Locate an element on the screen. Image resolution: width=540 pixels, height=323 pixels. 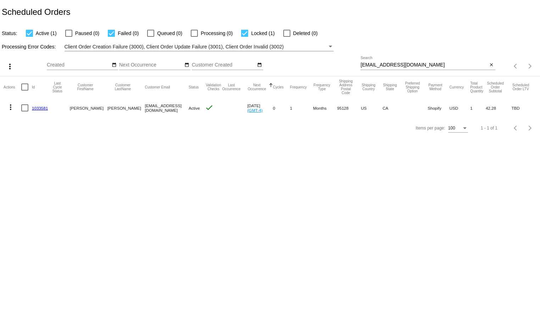
span: Active is located at coordinates (194, 108).